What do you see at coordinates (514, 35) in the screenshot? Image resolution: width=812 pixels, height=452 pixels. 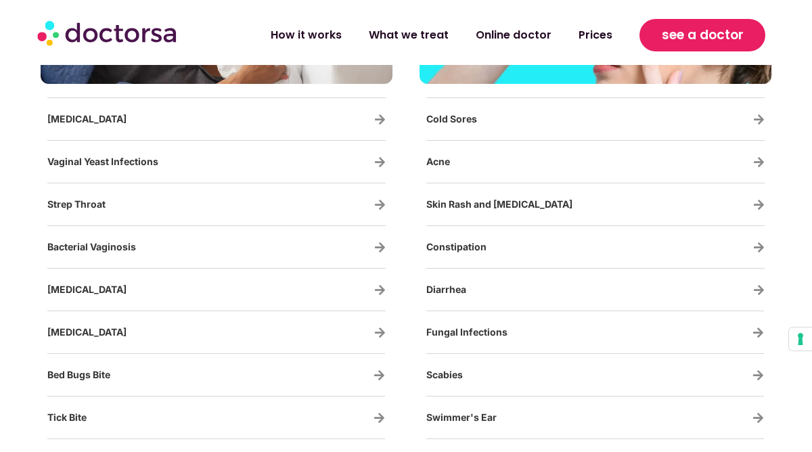 I see `a: Online doctor` at bounding box center [514, 35].